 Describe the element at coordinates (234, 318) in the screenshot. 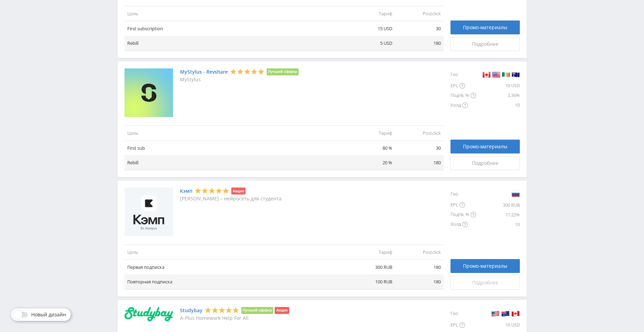

I see `p: A-Plus Homework Help For All` at that location.